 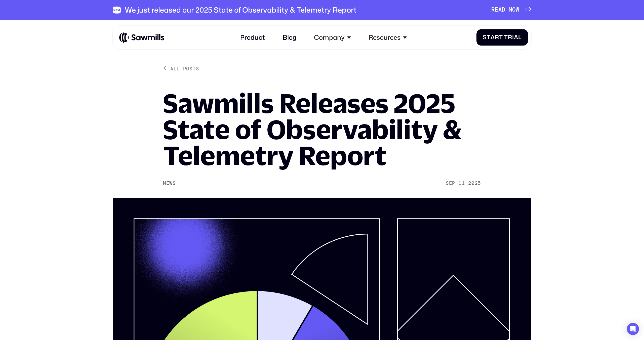 What do you see at coordinates (520, 37) in the screenshot?
I see `span: l` at bounding box center [520, 37].